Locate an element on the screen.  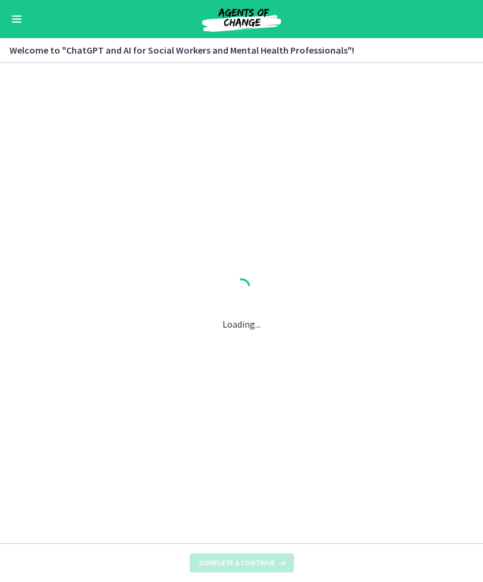
span: Complete & continue is located at coordinates (237, 563).